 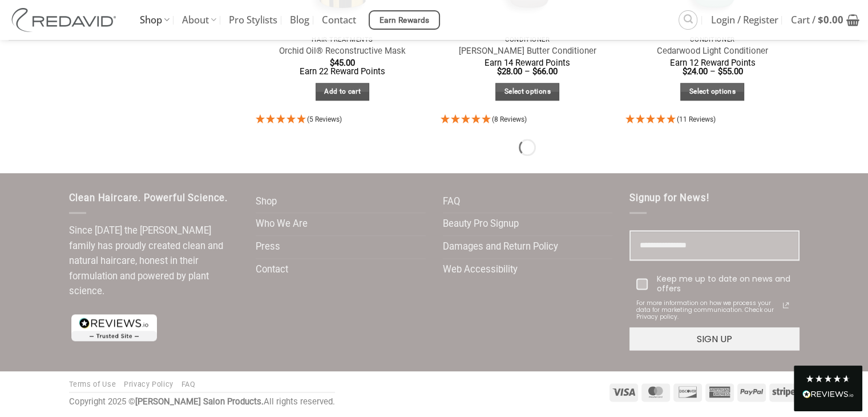 I want to click on div: Keep me up to date on news and offers, so click(x=725, y=284).